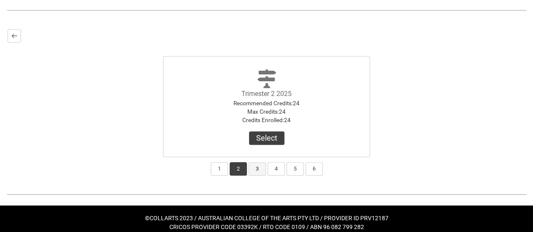 This screenshot has height=232, width=533. I want to click on button: 4, so click(276, 169).